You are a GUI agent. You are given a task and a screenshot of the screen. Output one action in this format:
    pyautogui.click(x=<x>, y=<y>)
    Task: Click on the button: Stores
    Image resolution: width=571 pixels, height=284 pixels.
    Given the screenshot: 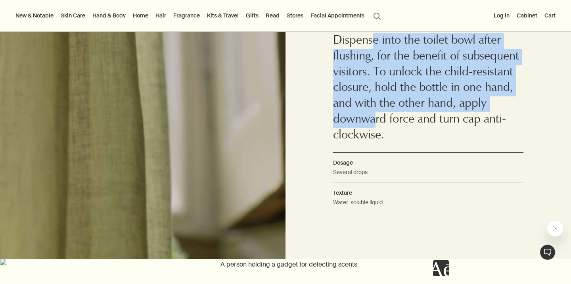 What is the action you would take?
    pyautogui.click(x=295, y=15)
    